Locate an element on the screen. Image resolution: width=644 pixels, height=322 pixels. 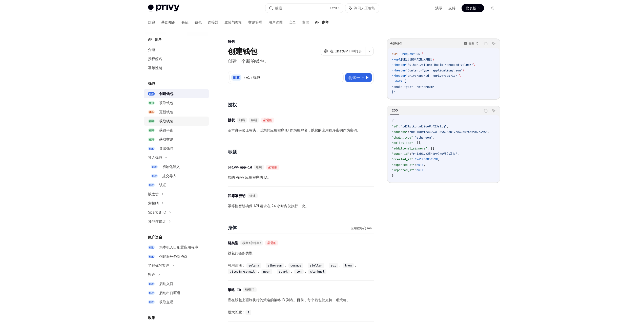
font: 政策与控制 is located at coordinates (233, 22).